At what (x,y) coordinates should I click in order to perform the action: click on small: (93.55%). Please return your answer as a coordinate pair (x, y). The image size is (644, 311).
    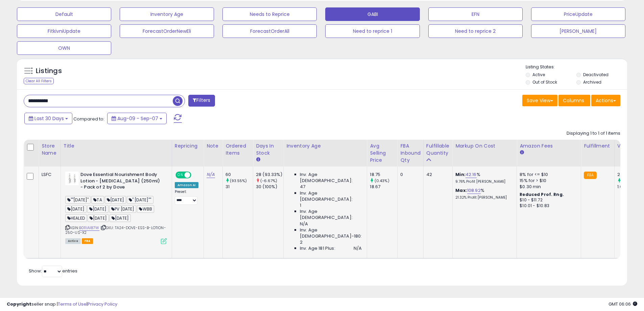
    Looking at the image, I should click on (238, 181).